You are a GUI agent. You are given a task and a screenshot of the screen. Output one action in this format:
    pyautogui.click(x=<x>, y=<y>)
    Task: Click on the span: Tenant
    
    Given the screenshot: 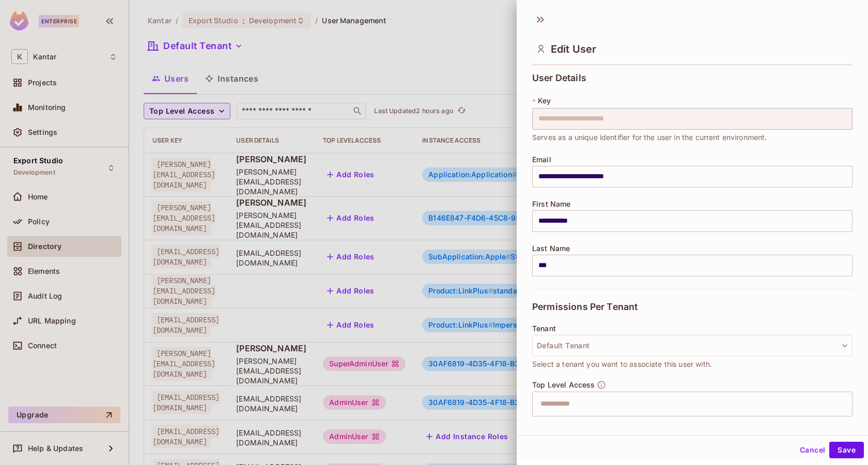 What is the action you would take?
    pyautogui.click(x=544, y=329)
    